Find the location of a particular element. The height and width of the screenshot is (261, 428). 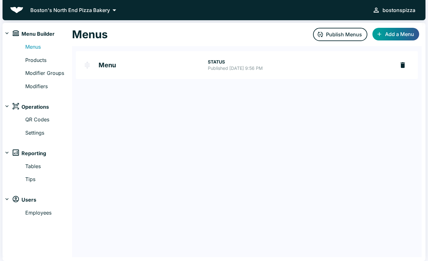

img: reports is located at coordinates (16, 152).